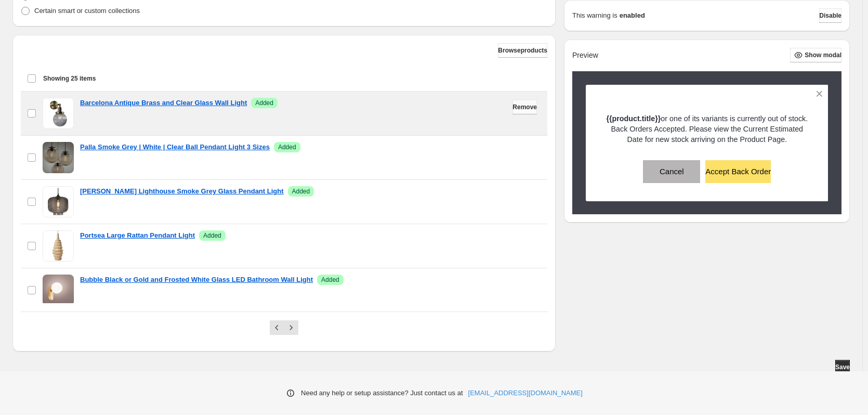 The image size is (868, 415). Describe the element at coordinates (738, 172) in the screenshot. I see `button: Accept Back Order` at that location.